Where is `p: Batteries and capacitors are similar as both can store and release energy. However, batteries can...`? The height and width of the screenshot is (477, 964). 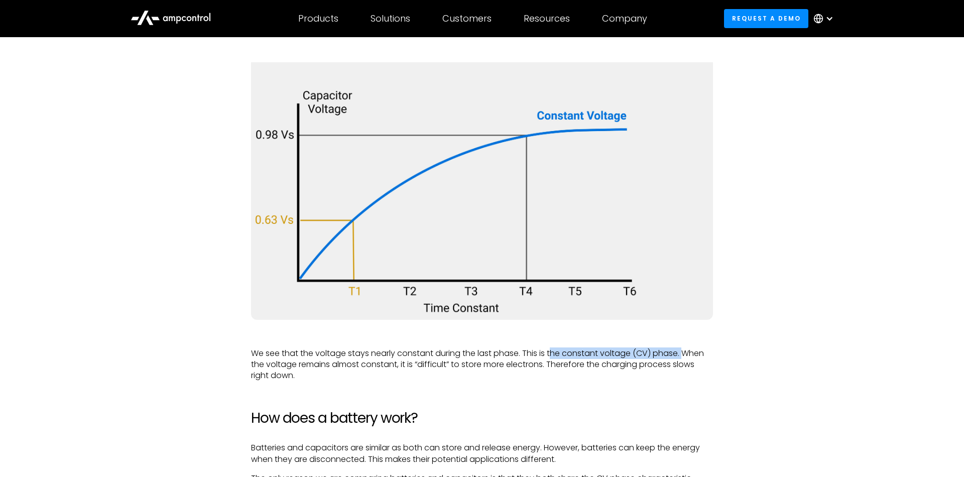 p: Batteries and capacitors are similar as both can store and release energy. However, batteries can... is located at coordinates (482, 453).